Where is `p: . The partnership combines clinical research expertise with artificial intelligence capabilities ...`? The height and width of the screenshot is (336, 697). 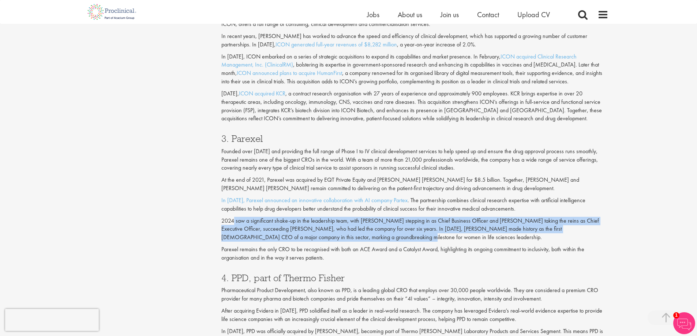 p: . The partnership combines clinical research expertise with artificial intelligence capabilities ... is located at coordinates (415, 205).